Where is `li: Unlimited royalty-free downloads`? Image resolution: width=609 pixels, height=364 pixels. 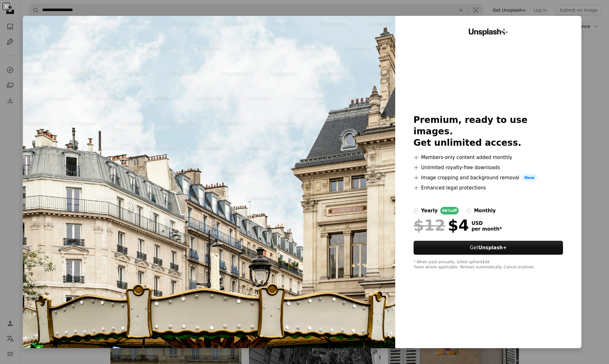 li: Unlimited royalty-free downloads is located at coordinates (489, 168).